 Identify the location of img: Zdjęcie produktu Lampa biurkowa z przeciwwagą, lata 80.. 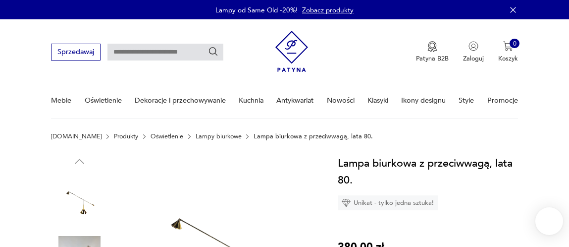
(79, 201).